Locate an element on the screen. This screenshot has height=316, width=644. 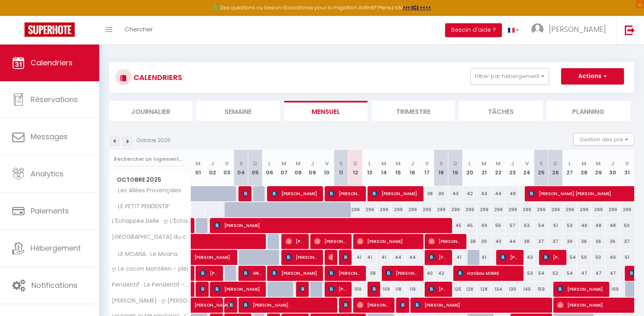
th: 06 is located at coordinates (270, 168).